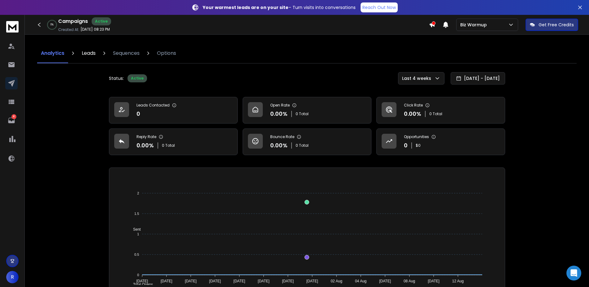 The height and width of the screenshot is (287, 589). What do you see at coordinates (89, 53) in the screenshot?
I see `p: Leads` at bounding box center [89, 53].